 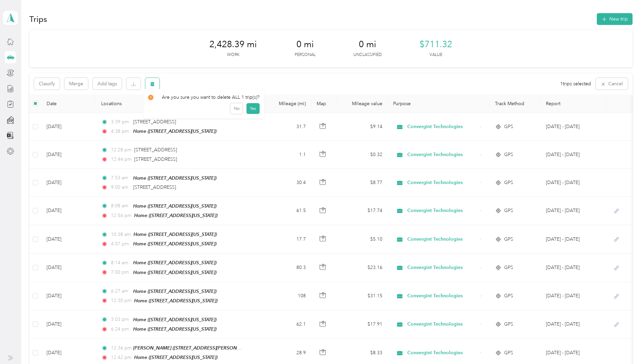 I want to click on span: 12:42 pm, so click(x=121, y=358).